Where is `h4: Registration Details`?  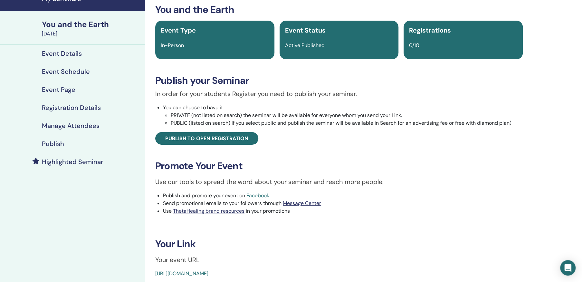
h4: Registration Details is located at coordinates (71, 108).